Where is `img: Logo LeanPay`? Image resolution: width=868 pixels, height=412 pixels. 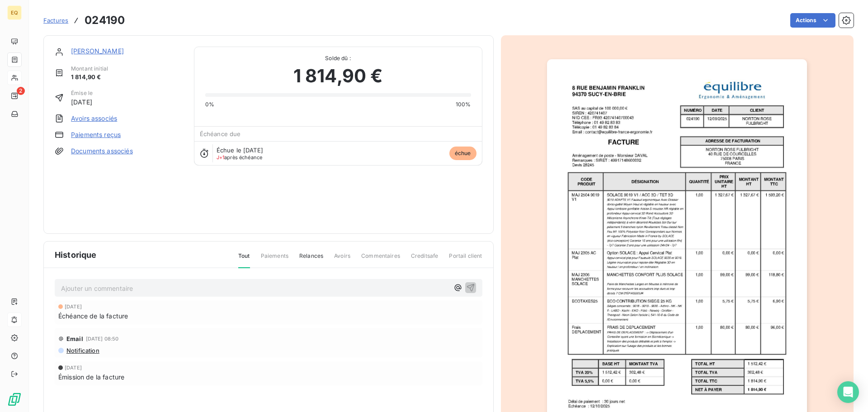
img: Logo LeanPay is located at coordinates (15, 399).